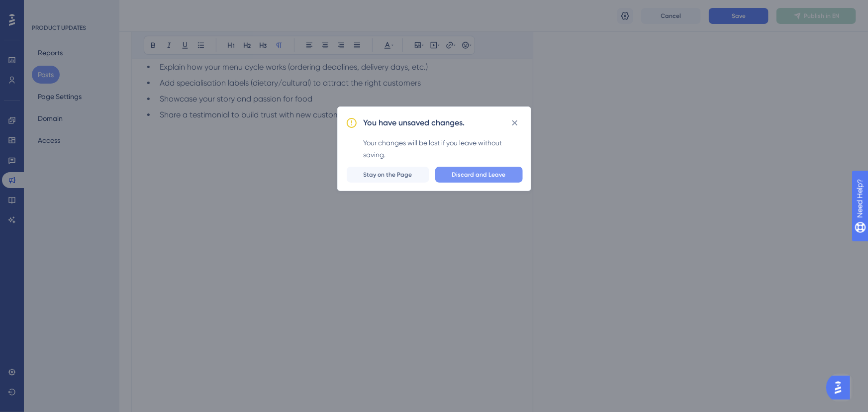  What do you see at coordinates (388, 175) in the screenshot?
I see `span: Stay on the Page` at bounding box center [388, 175].